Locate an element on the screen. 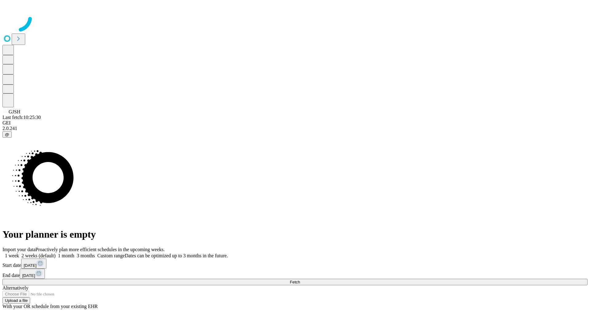  span: Custom range is located at coordinates (111, 255).